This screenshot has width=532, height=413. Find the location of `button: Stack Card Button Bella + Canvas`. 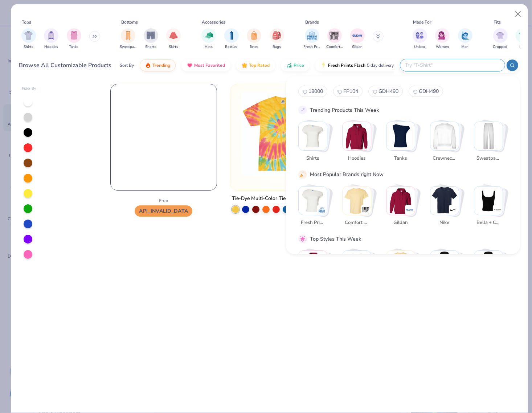

button: Stack Card Button Bella + Canvas is located at coordinates (491, 207).